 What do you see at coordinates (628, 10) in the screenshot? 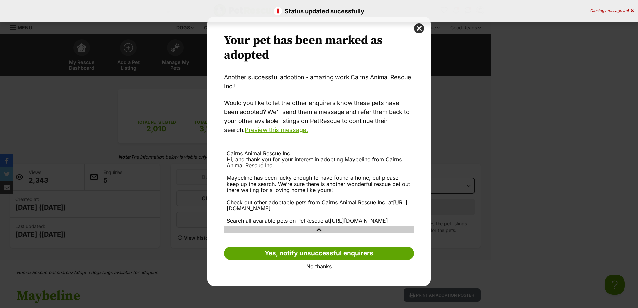
I see `span: 4` at bounding box center [628, 10].